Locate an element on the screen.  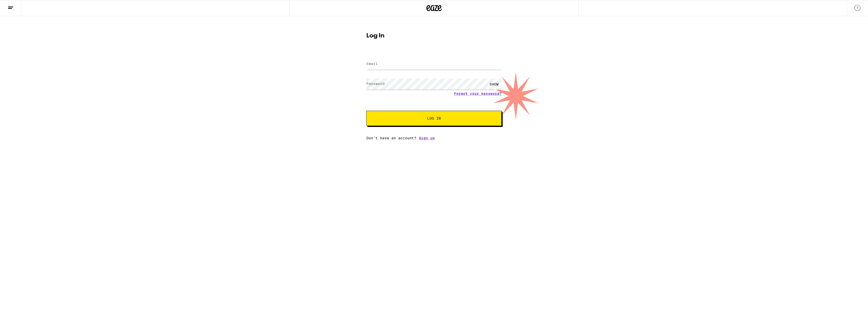
a: Forgot your password? is located at coordinates (478, 93).